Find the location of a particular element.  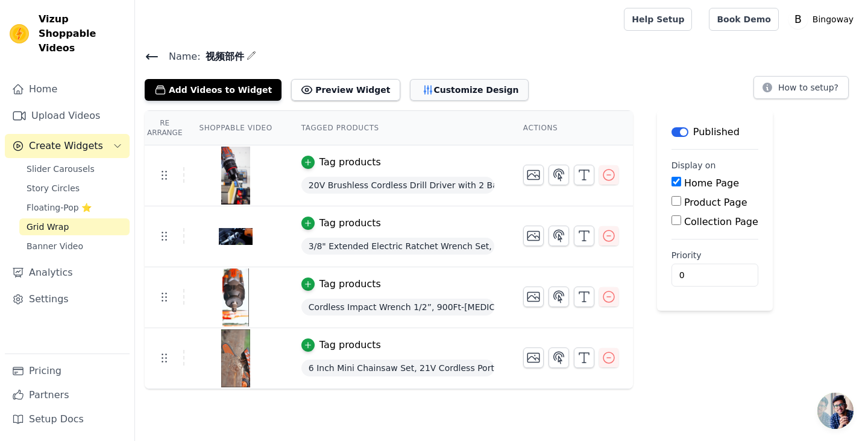

a: Book Demo is located at coordinates (743, 19).